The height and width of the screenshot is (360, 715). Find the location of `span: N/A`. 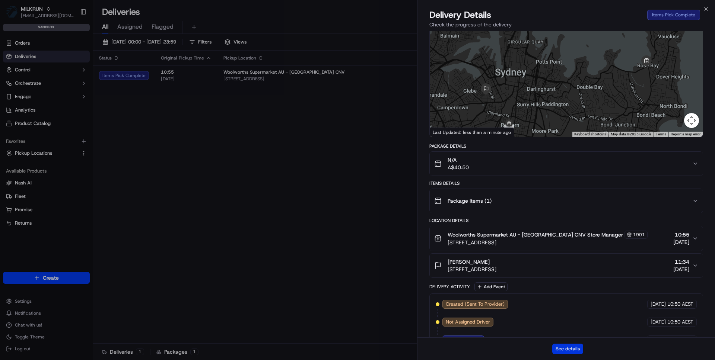

span: N/A is located at coordinates (458, 160).